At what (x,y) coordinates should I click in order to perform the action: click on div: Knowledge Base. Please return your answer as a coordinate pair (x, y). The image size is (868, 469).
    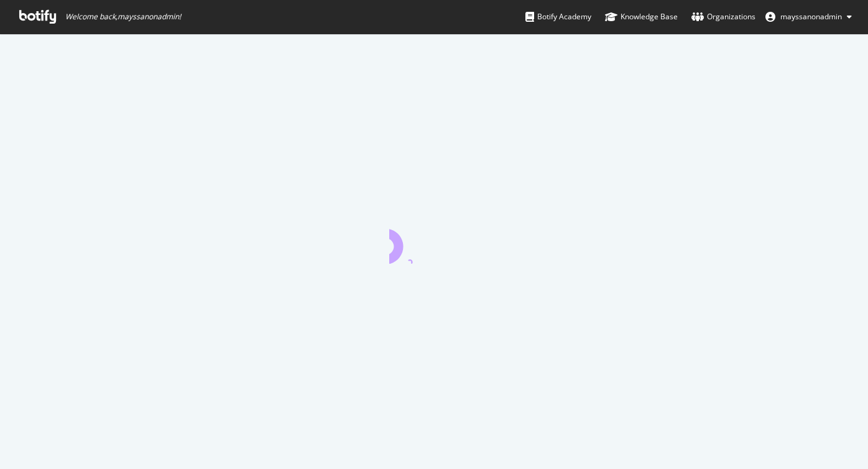
    Looking at the image, I should click on (641, 17).